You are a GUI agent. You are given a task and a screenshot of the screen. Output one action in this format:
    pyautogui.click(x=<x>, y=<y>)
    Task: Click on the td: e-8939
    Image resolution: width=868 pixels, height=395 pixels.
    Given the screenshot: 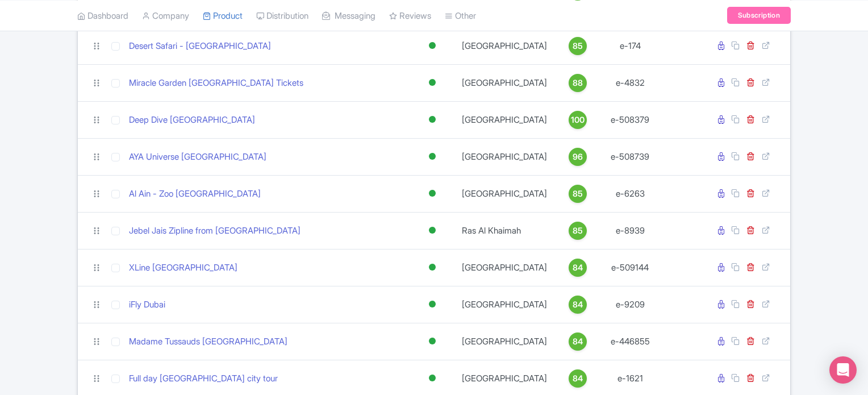 What is the action you would take?
    pyautogui.click(x=630, y=231)
    